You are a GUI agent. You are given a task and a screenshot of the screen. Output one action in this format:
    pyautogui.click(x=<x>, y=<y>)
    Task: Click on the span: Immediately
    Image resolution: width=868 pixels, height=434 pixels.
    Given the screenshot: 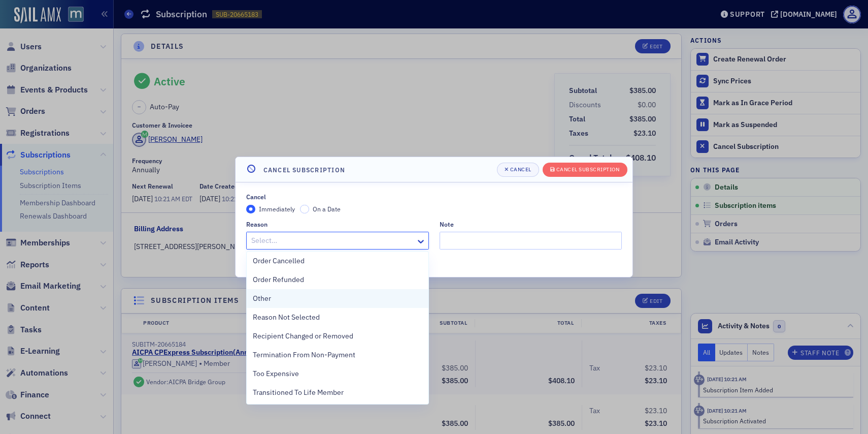 What is the action you would take?
    pyautogui.click(x=277, y=209)
    